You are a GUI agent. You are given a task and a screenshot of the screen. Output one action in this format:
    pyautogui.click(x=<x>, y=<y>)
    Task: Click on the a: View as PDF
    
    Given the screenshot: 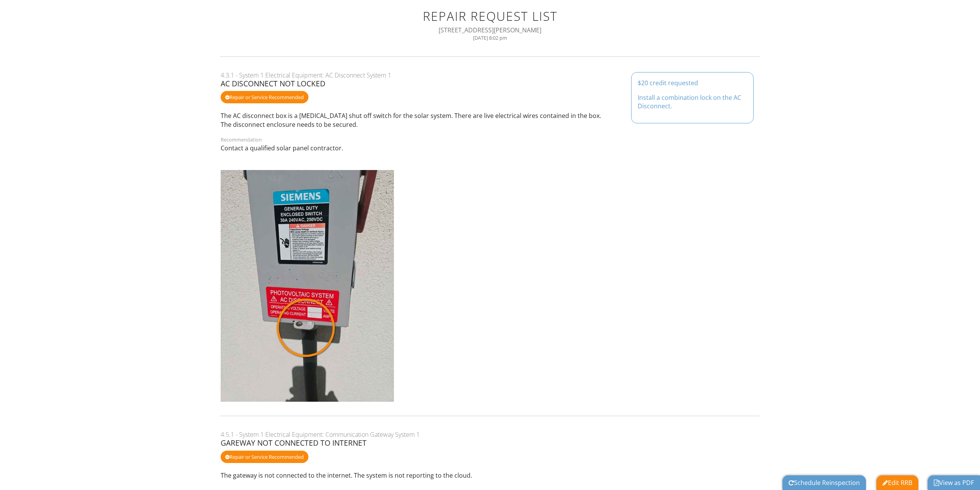 What is the action you would take?
    pyautogui.click(x=954, y=482)
    